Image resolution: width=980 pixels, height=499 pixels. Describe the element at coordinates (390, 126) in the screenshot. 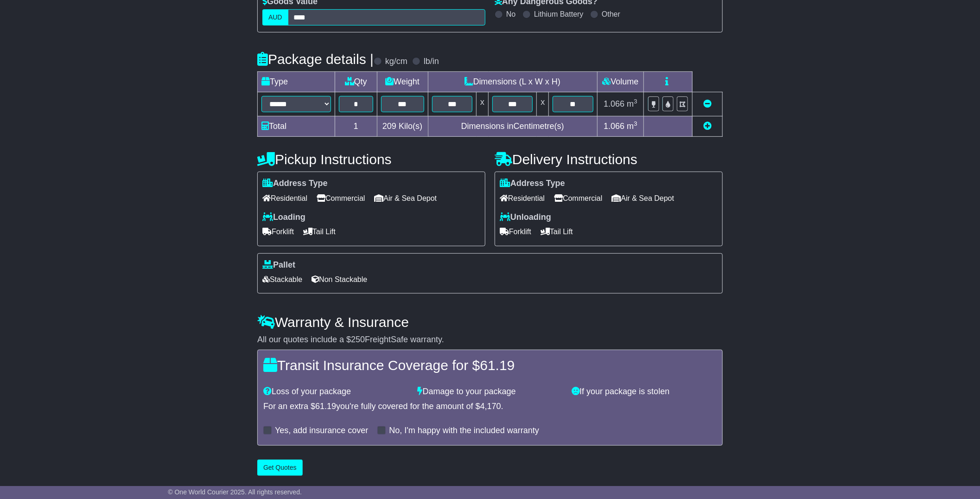

I see `span: 209` at that location.